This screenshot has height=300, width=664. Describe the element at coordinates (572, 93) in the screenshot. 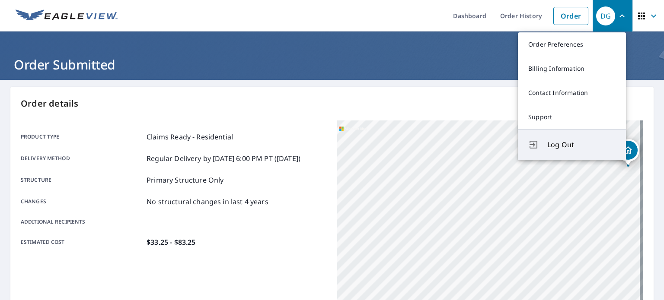

I see `a: Contact Information` at that location.